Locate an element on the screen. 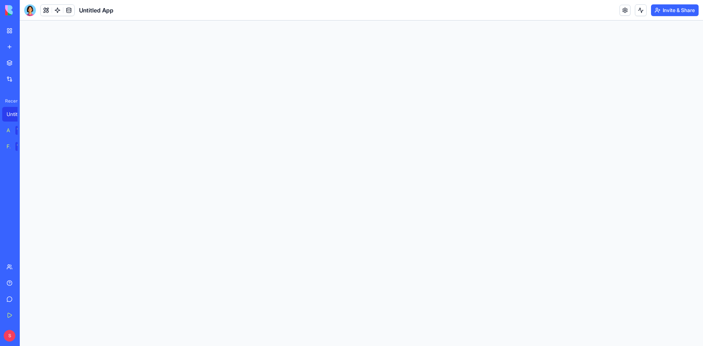  a: Untitled App is located at coordinates (17, 114).